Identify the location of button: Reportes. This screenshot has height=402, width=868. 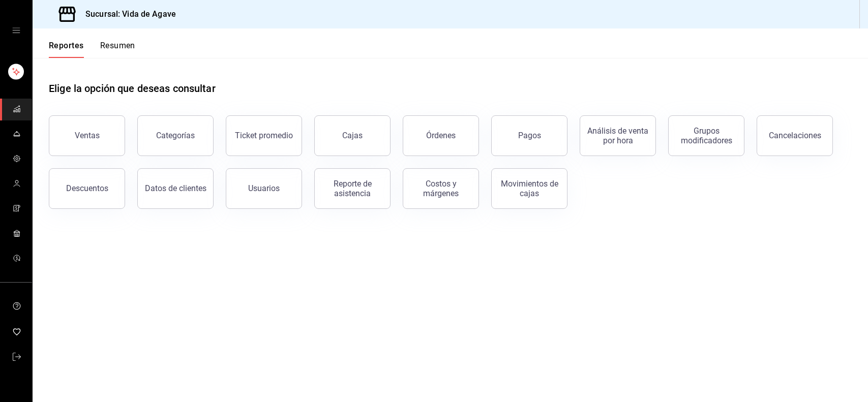
(66, 49).